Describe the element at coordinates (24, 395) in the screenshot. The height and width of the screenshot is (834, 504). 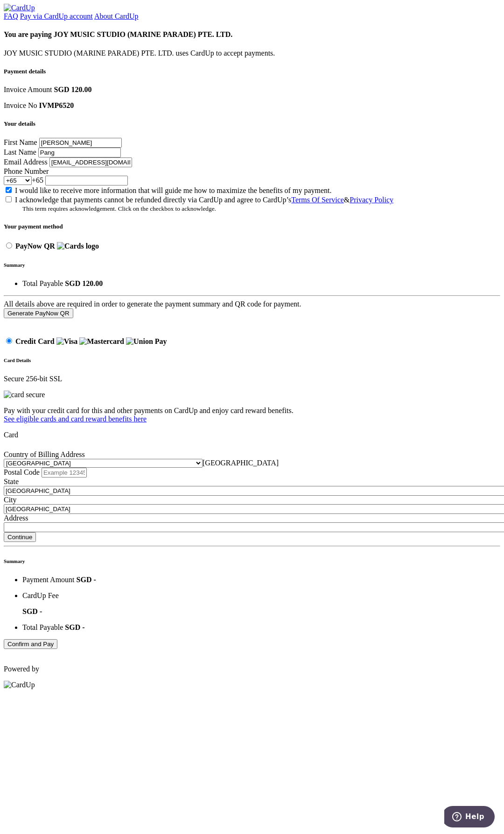
I see `img: card secure` at that location.